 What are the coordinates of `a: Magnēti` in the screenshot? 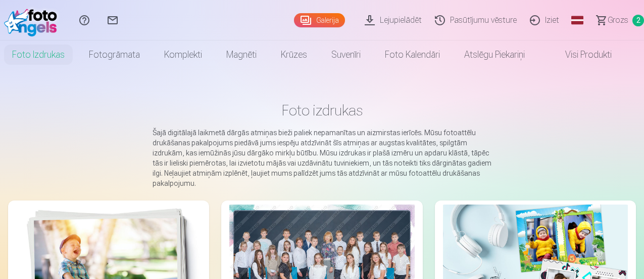 It's located at (241, 54).